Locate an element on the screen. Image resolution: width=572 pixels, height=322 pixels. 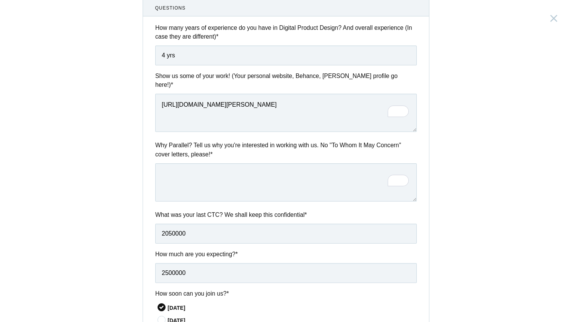
label: Why Parallel? Tell us why you're interested in working with us. No "To Whom It May Concern" cover... is located at coordinates (286, 149).